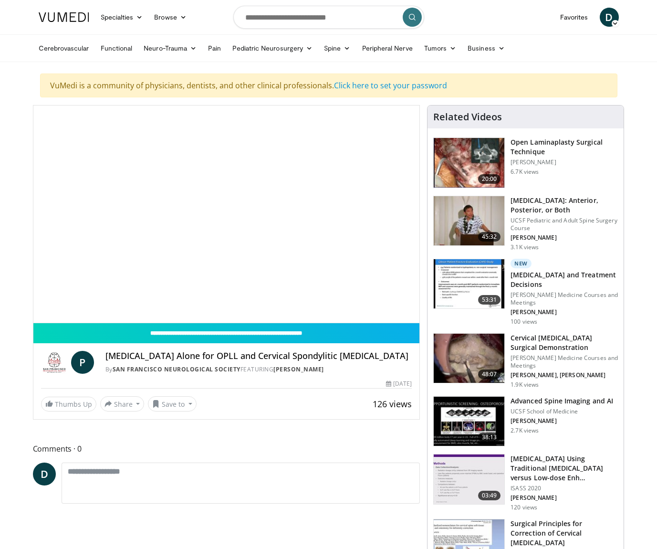 This screenshot has width=657, height=549. What do you see at coordinates (564, 224) in the screenshot?
I see `p: UCSF Pediatric and Adult Spine Surgery Course` at bounding box center [564, 224].